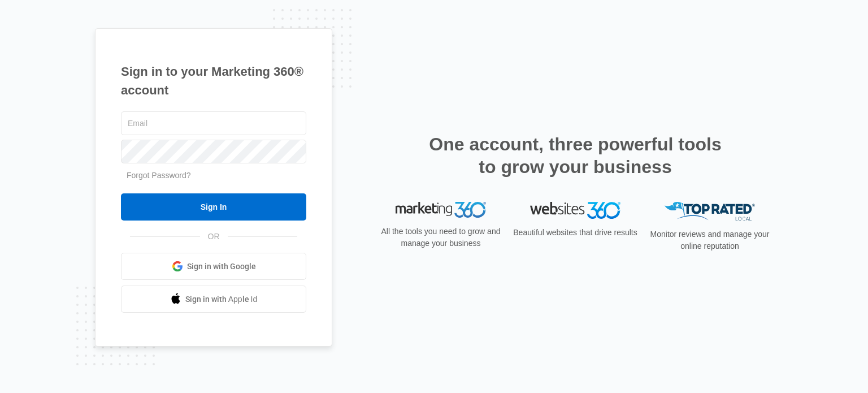 This screenshot has width=868, height=393. Describe the element at coordinates (576, 155) in the screenshot. I see `h2: One account, three powerful tools to grow your business` at that location.